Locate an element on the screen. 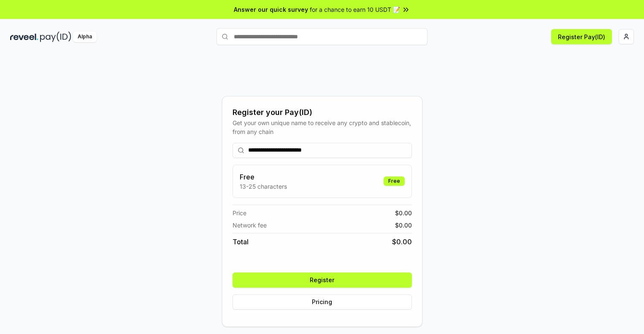  button: Register is located at coordinates (322, 280).